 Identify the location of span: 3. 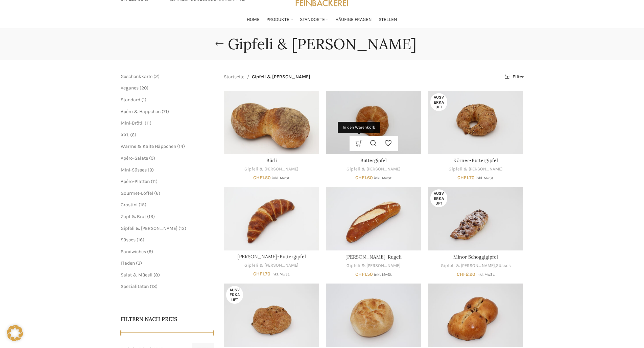
(139, 263).